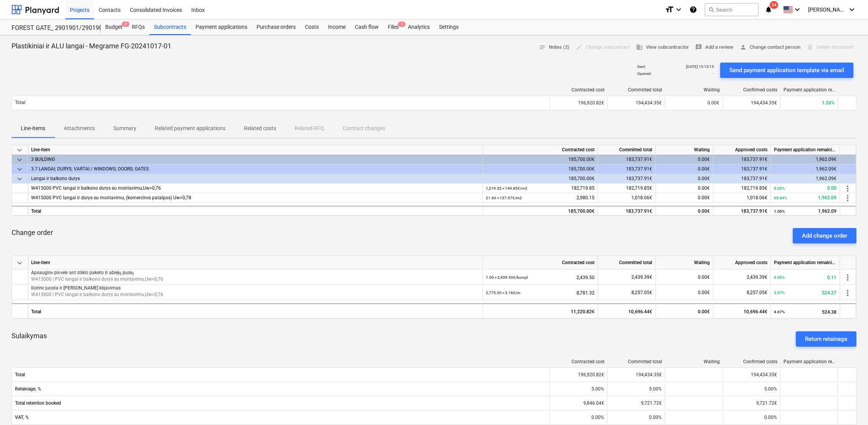  Describe the element at coordinates (752, 361) in the screenshot. I see `div: Confirmed costs` at that location.